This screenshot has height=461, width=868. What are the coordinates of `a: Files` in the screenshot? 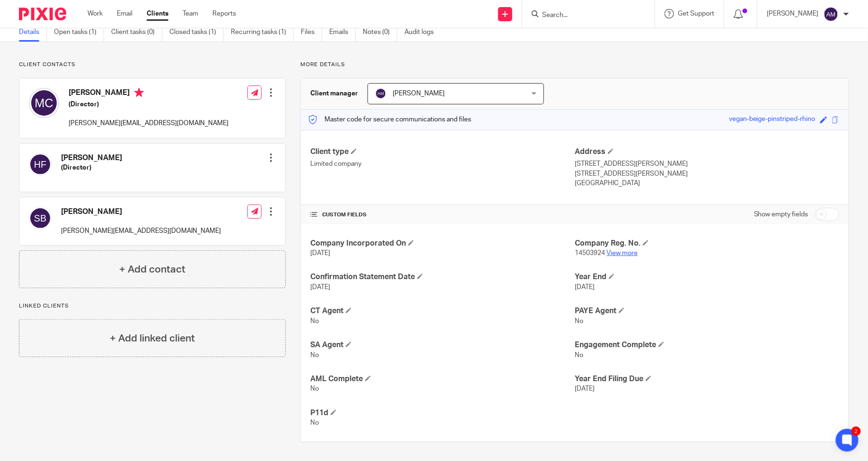 It's located at (312, 32).